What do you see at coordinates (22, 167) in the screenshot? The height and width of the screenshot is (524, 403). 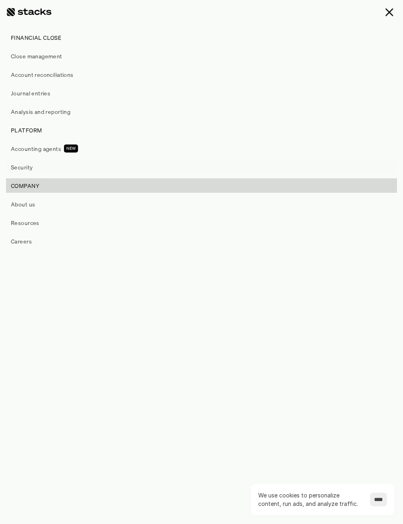 I see `p: Security` at bounding box center [22, 167].